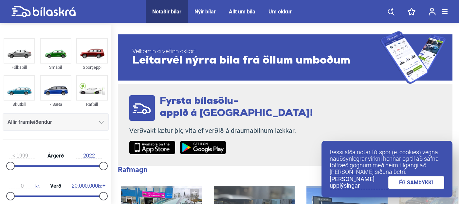  I want to click on div: Fólksbíll, so click(19, 67).